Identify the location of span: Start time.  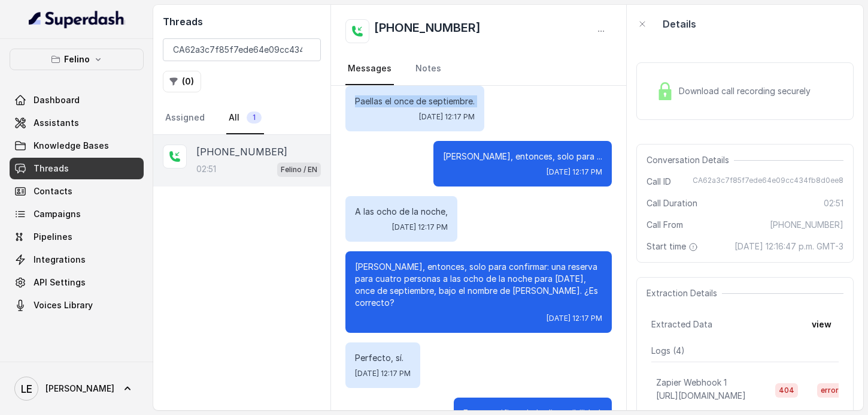
(674, 246).